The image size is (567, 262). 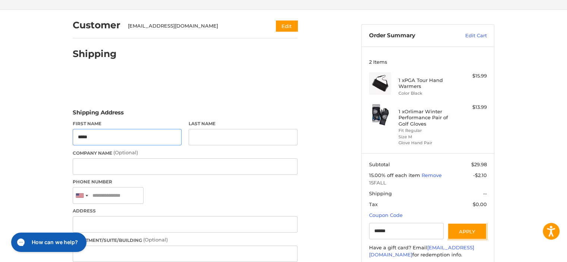 I want to click on span: 15FALL, so click(x=428, y=183).